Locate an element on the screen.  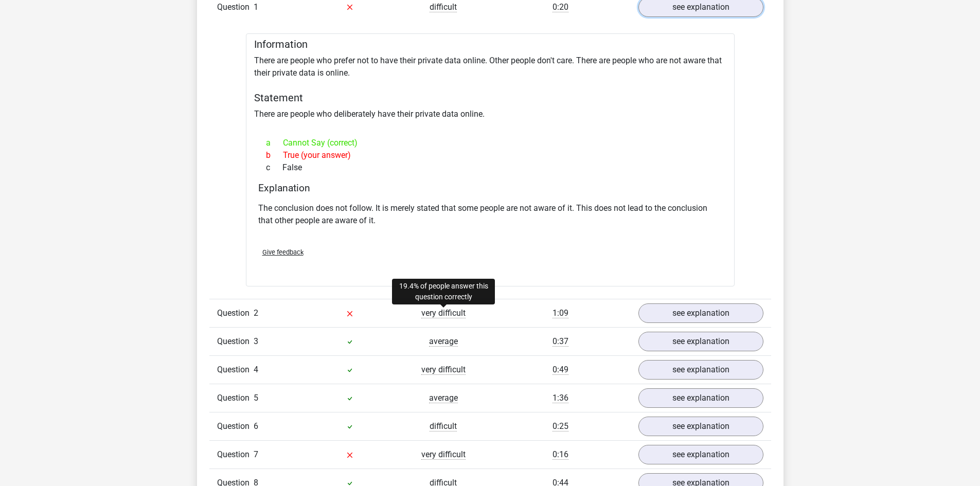
h4: Explanation is located at coordinates (490, 188).